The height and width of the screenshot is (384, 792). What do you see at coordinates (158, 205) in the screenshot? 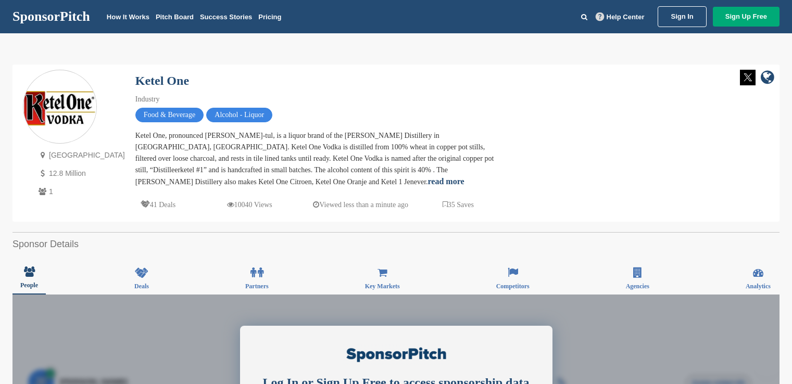
I see `p: 41 Deals` at bounding box center [158, 205].